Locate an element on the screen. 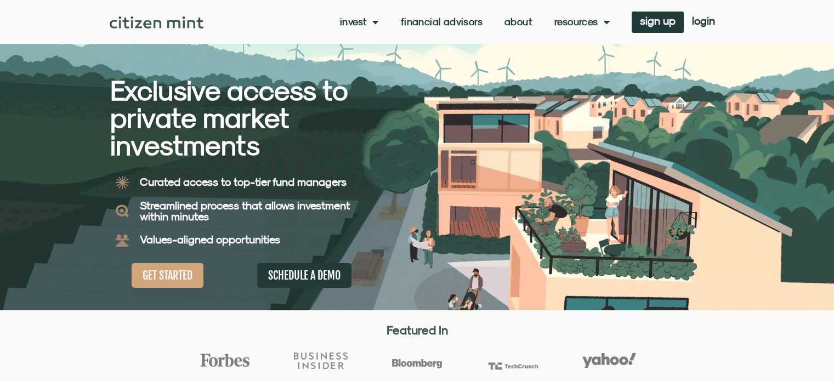 This screenshot has width=834, height=381. b: Curated access to top-tier fund managers is located at coordinates (243, 181).